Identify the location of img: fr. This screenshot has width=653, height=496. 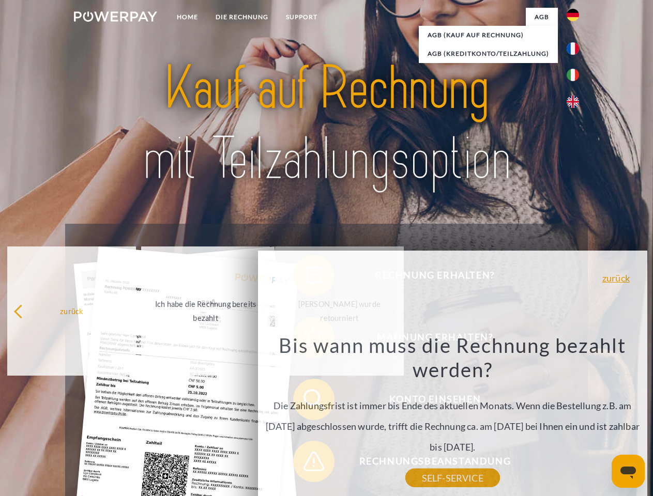
(572, 49).